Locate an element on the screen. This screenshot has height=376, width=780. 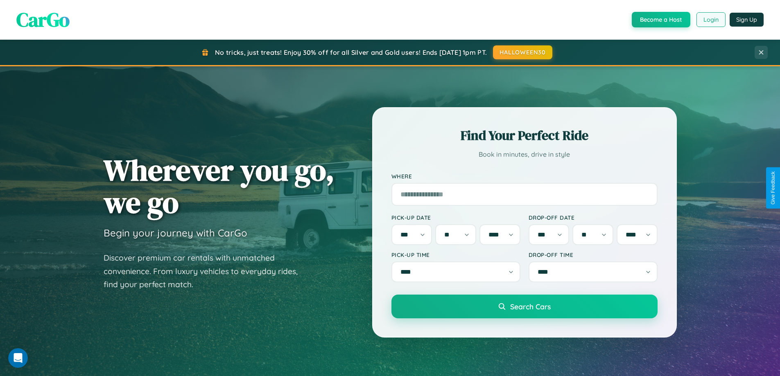
h3: Begin your journey with CarGo is located at coordinates (175, 233).